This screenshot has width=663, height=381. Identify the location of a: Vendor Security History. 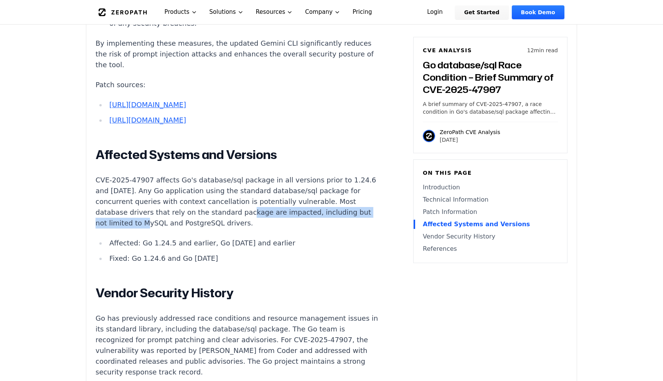
(491, 237).